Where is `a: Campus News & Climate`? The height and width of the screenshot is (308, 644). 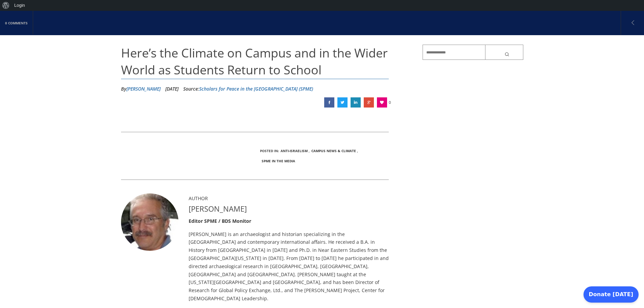
a: Campus News & Climate is located at coordinates (333, 151).